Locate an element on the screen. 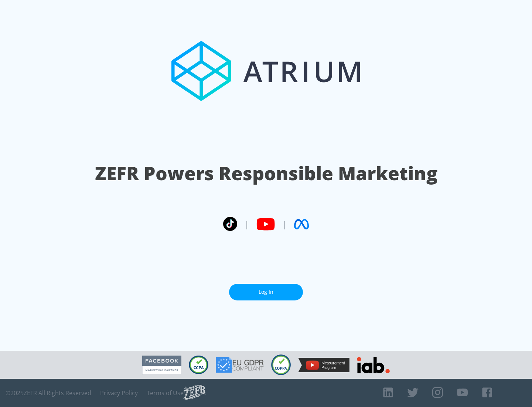 The image size is (532, 407). img: IAB is located at coordinates (373, 365).